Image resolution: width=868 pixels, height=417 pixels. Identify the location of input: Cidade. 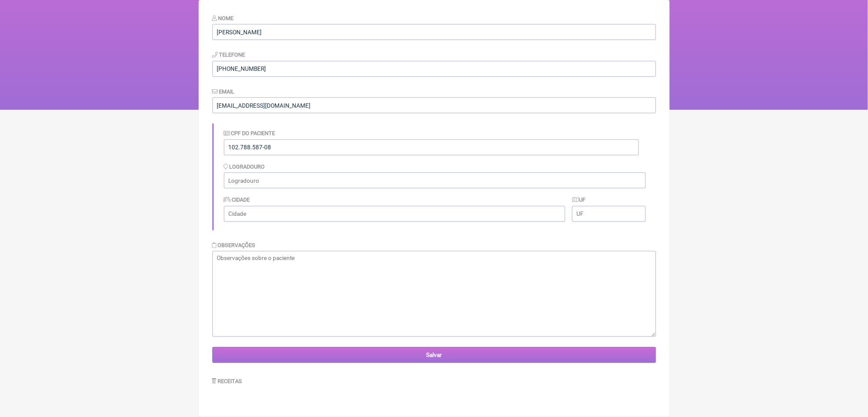
(395, 214).